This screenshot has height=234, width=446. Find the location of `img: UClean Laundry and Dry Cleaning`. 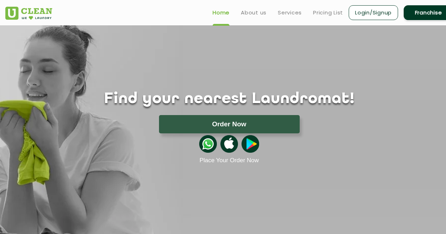

img: UClean Laundry and Dry Cleaning is located at coordinates (29, 13).